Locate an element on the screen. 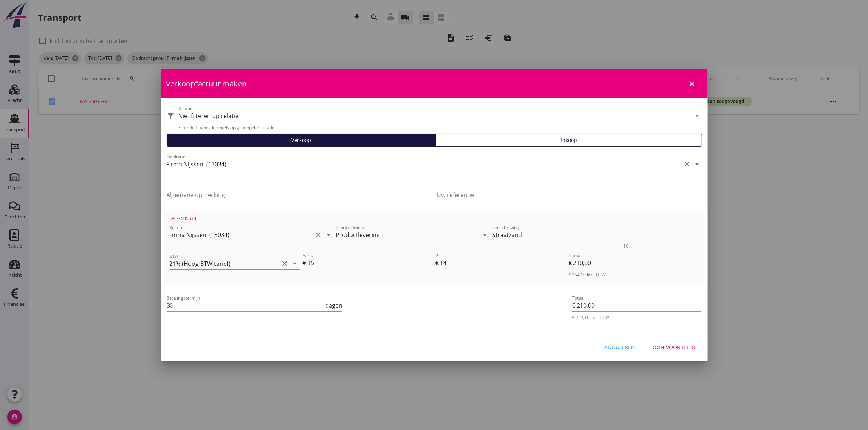  i: filter_alt is located at coordinates (171, 115).